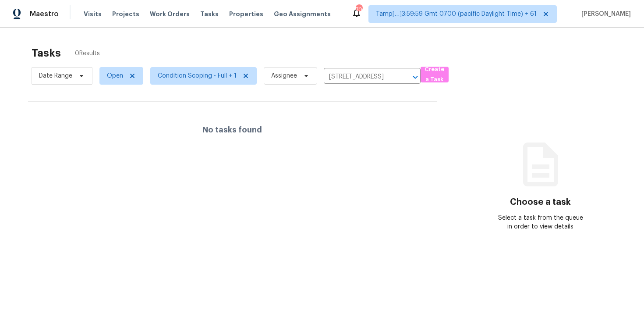 This screenshot has width=644, height=314. What do you see at coordinates (197, 76) in the screenshot?
I see `span: Condition Scoping - Full + 1` at bounding box center [197, 76].